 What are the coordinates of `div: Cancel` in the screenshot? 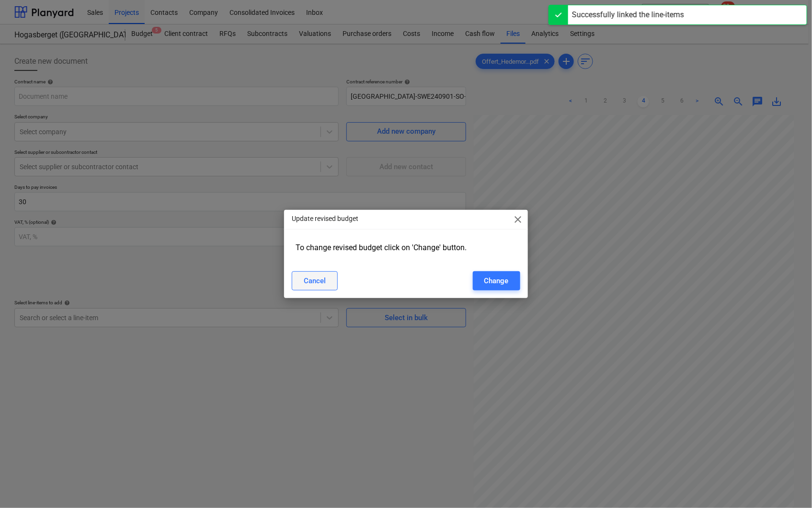 It's located at (315, 281).